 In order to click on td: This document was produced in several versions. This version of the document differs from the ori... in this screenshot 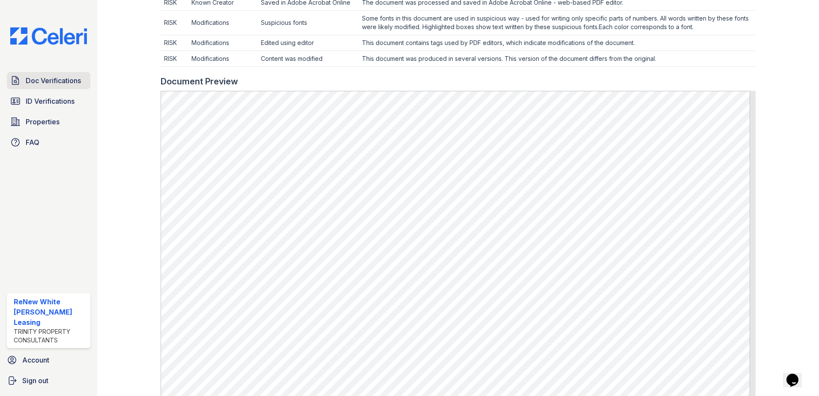, I will do `click(557, 59)`.